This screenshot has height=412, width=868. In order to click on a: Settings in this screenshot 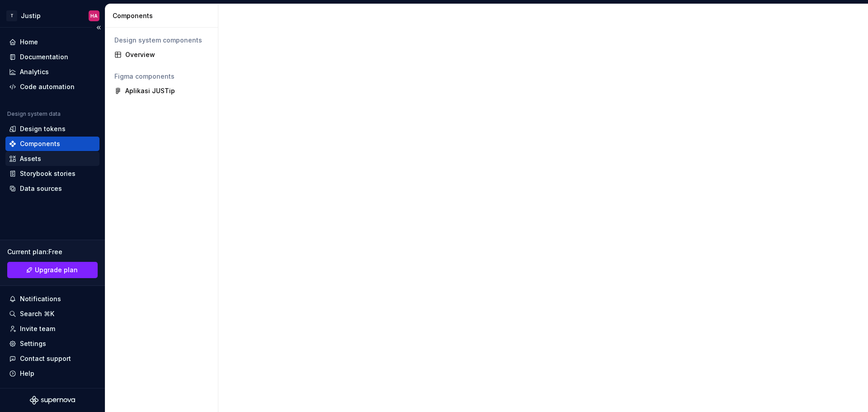, I will do `click(52, 343)`.